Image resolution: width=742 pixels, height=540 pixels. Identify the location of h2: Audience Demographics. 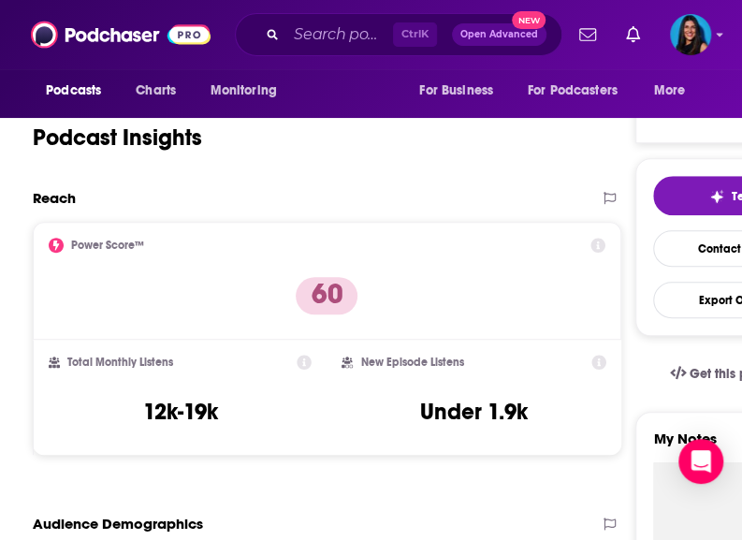
(118, 523).